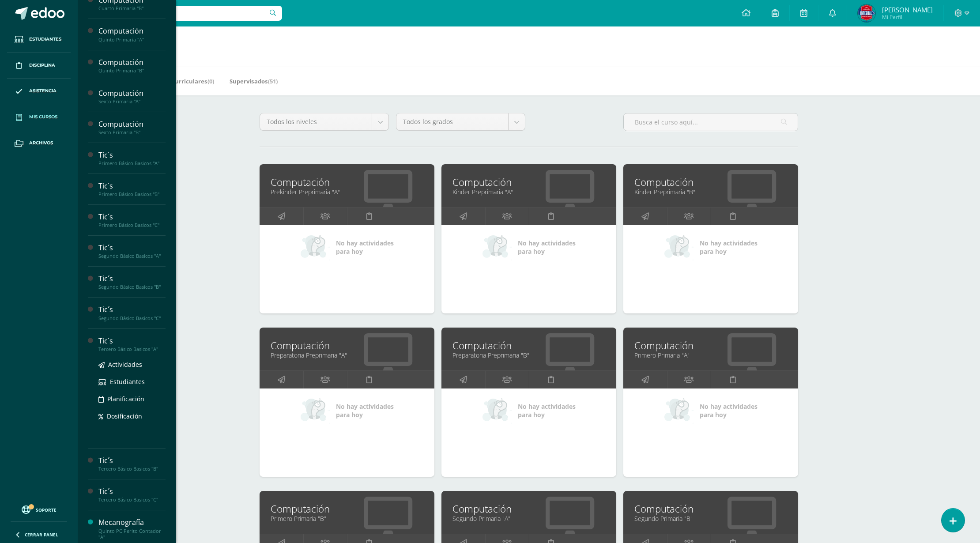  Describe the element at coordinates (42, 65) in the screenshot. I see `span: Disciplina` at that location.